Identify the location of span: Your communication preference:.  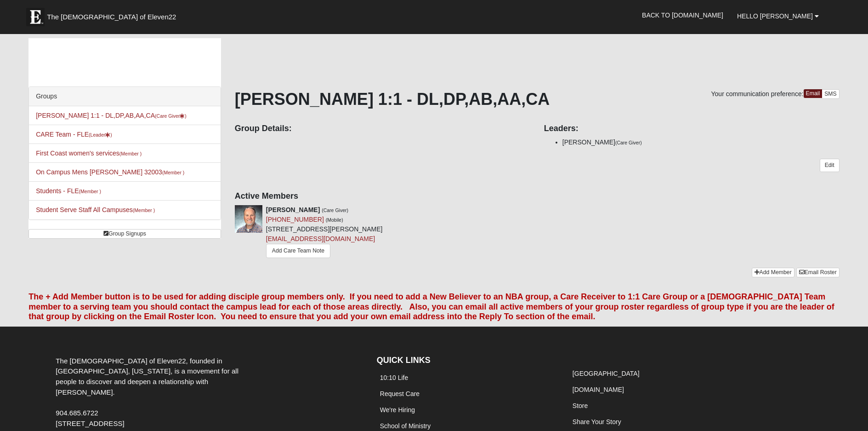
(757, 94).